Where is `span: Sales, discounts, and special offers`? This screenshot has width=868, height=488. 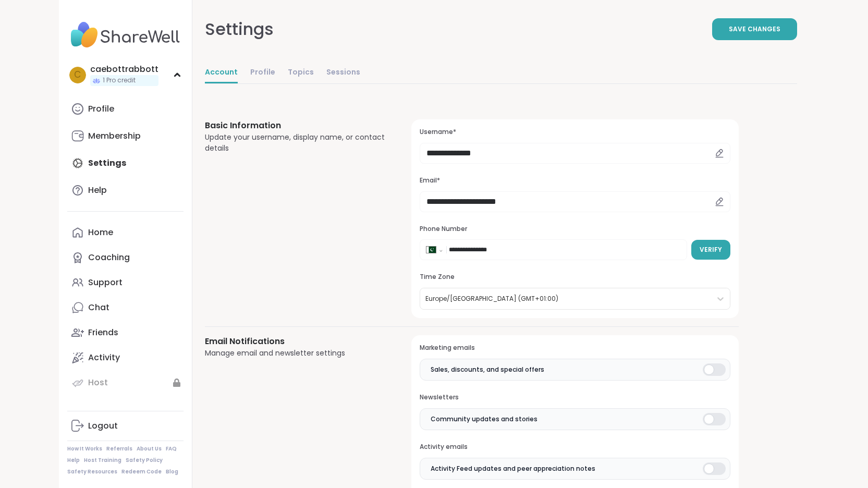 span: Sales, discounts, and special offers is located at coordinates (488, 370).